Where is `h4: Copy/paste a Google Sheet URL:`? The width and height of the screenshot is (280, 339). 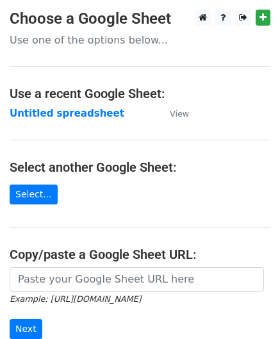 h4: Copy/paste a Google Sheet URL: is located at coordinates (140, 255).